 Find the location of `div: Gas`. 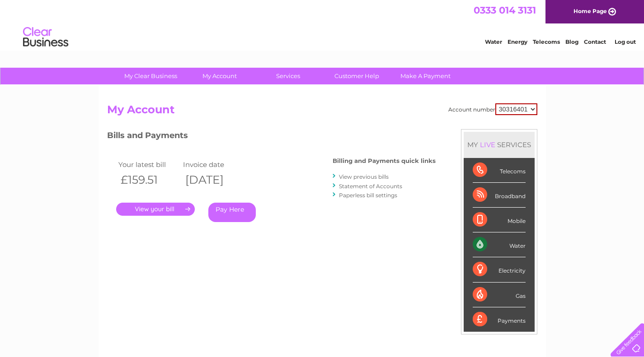

div: Gas is located at coordinates (499, 295).